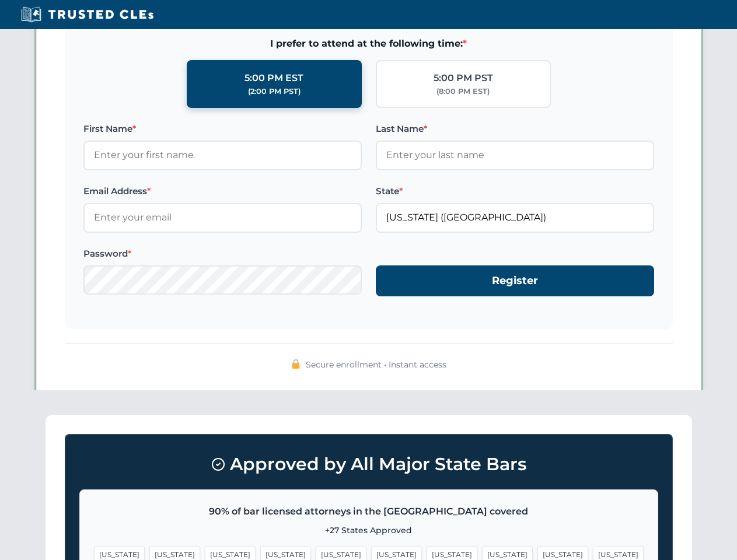 The height and width of the screenshot is (560, 737). I want to click on button: Register, so click(514, 280).